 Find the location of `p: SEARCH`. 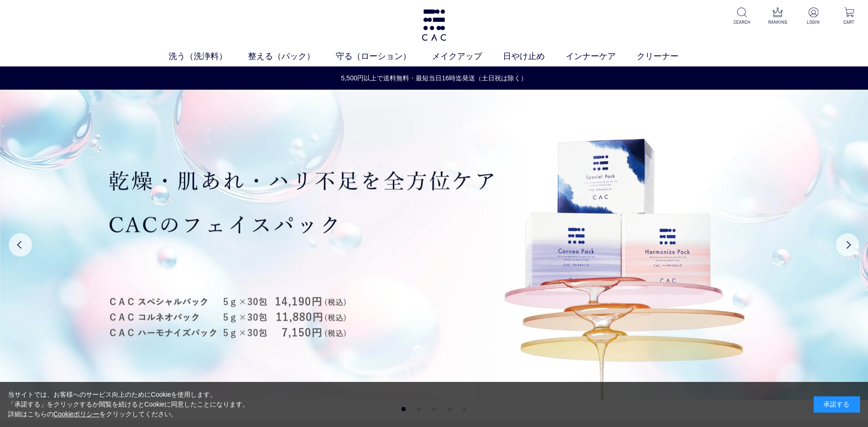

p: SEARCH is located at coordinates (742, 22).